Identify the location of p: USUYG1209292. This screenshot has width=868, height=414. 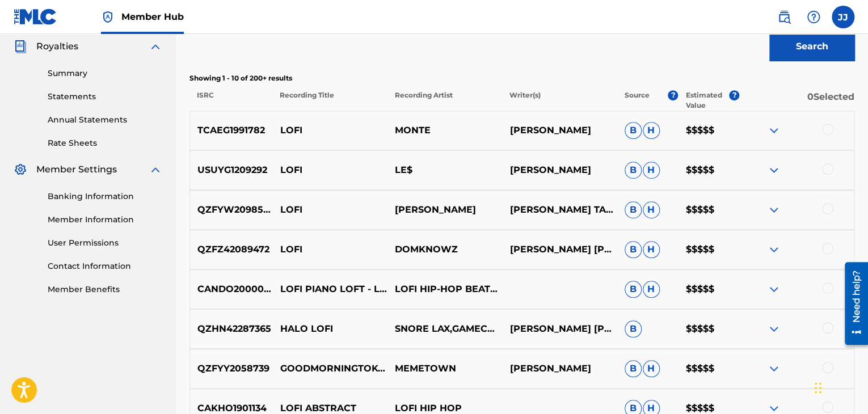
(232, 170).